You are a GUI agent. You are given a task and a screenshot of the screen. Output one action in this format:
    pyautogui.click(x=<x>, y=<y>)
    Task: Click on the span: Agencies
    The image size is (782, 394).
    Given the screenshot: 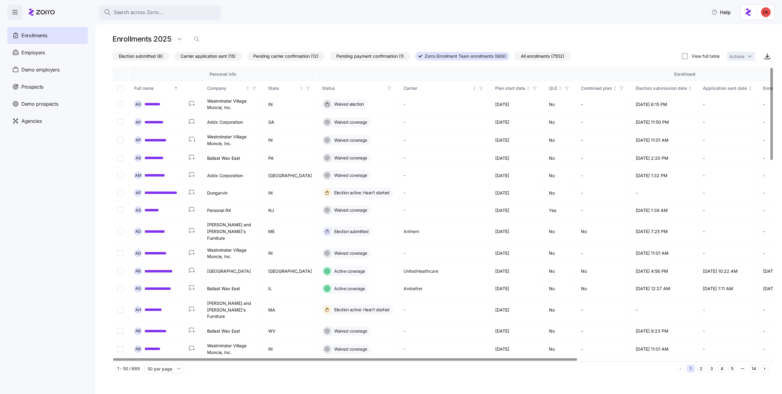 What is the action you would take?
    pyautogui.click(x=31, y=121)
    